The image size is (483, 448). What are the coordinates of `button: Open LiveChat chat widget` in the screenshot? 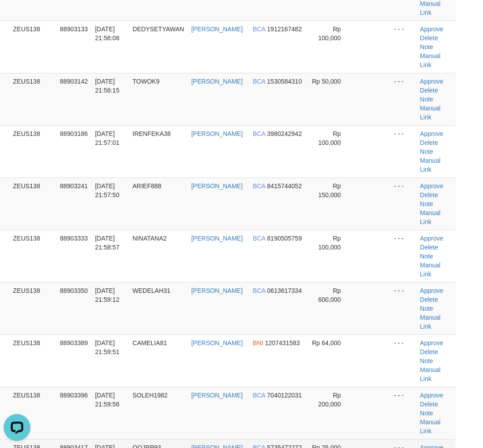 It's located at (17, 17).